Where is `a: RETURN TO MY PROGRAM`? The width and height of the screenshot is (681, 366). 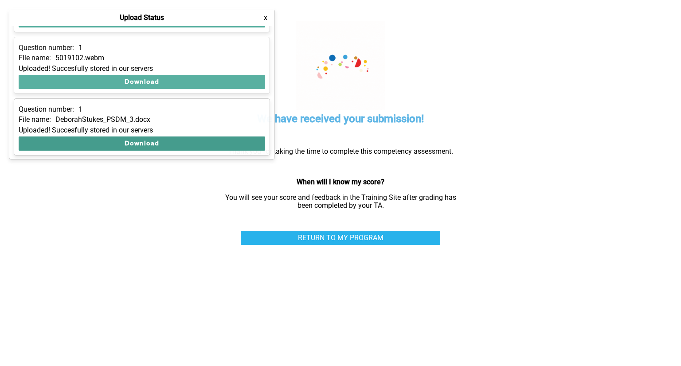 a: RETURN TO MY PROGRAM is located at coordinates (341, 238).